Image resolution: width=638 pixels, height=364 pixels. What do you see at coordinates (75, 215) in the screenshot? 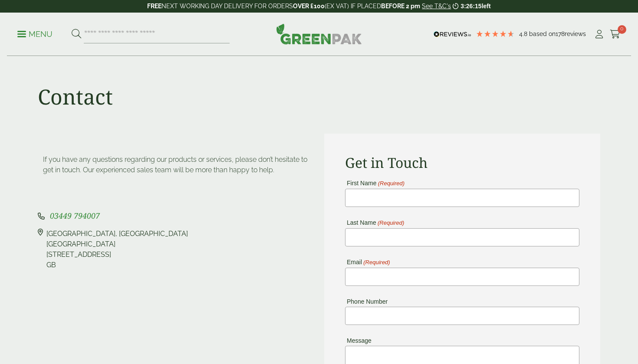
I see `span: 03449 794007` at bounding box center [75, 215].